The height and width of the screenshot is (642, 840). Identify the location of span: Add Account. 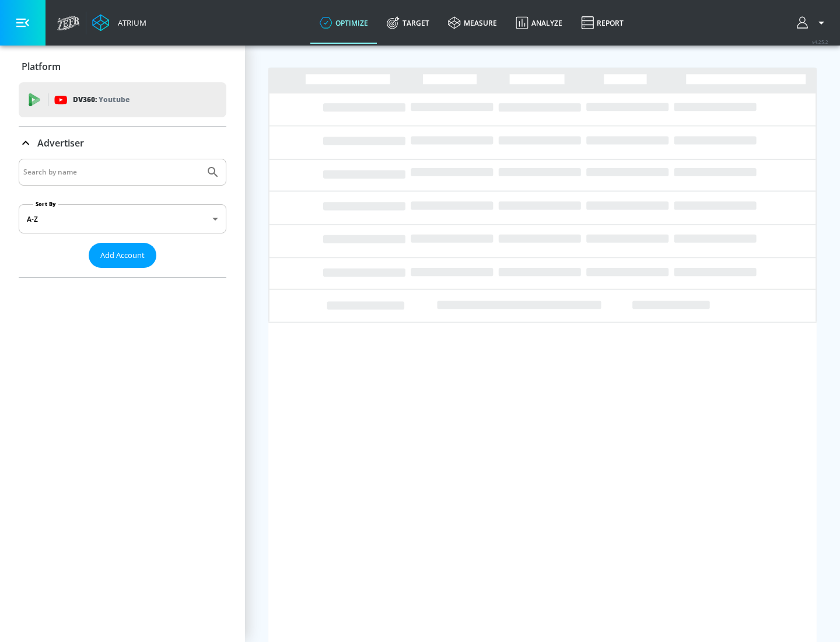
(123, 255).